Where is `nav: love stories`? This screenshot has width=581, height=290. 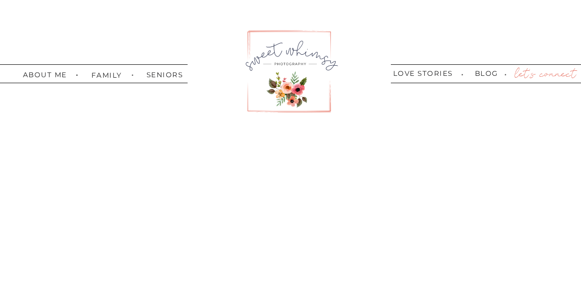
nav: love stories is located at coordinates (423, 74).